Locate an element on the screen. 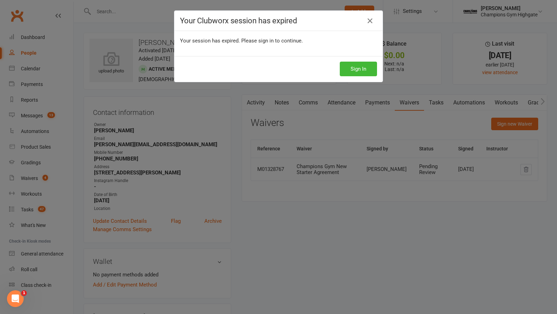 The height and width of the screenshot is (314, 557). button: Sign In is located at coordinates (358, 69).